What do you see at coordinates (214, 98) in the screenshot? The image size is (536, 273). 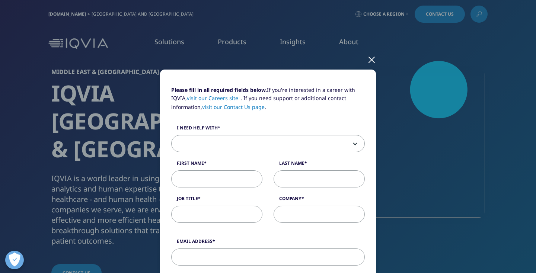 I see `a: visit our Careers site` at bounding box center [214, 98].